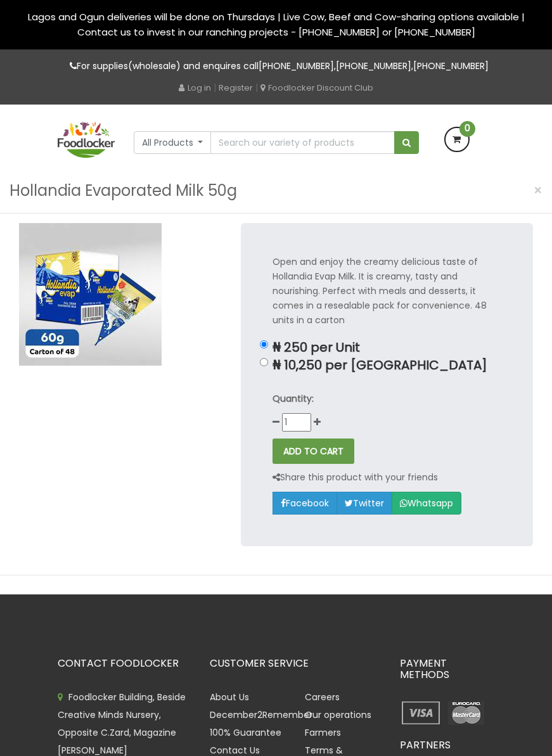 This screenshot has width=552, height=756. Describe the element at coordinates (172, 143) in the screenshot. I see `button: All Products` at that location.